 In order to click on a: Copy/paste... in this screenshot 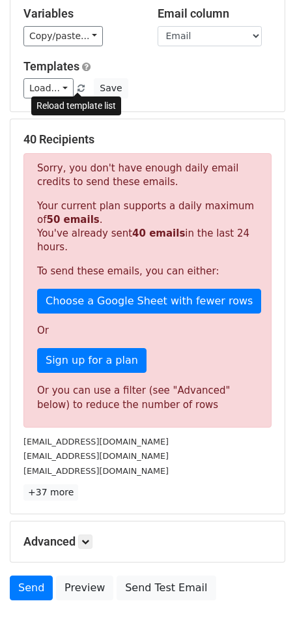, I will do `click(63, 36)`.